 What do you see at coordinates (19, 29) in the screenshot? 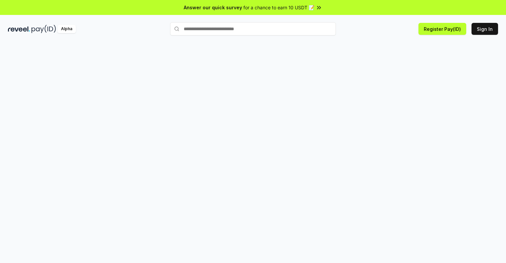
I see `img: reveel_dark` at bounding box center [19, 29].